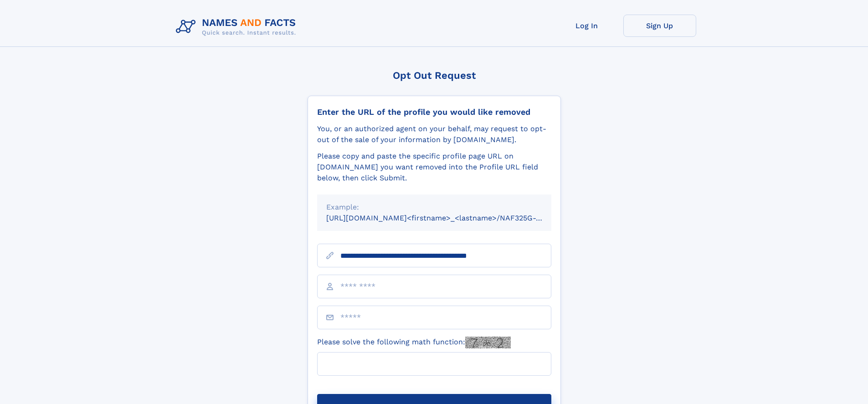  What do you see at coordinates (660, 26) in the screenshot?
I see `a: Sign Up` at bounding box center [660, 26].